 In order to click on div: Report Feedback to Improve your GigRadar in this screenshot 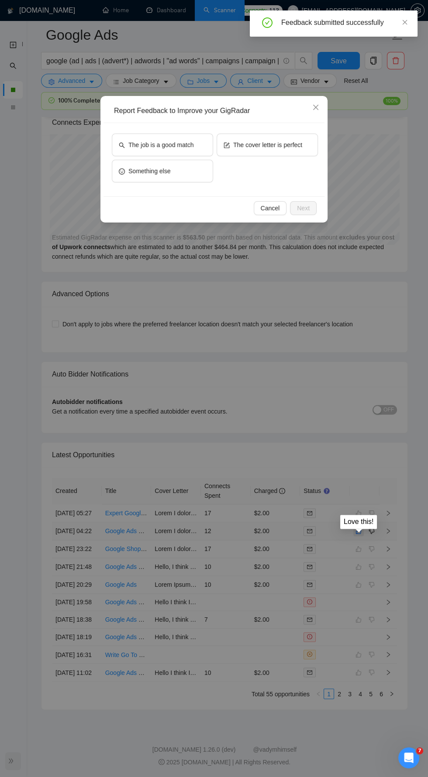, I will do `click(217, 111)`.